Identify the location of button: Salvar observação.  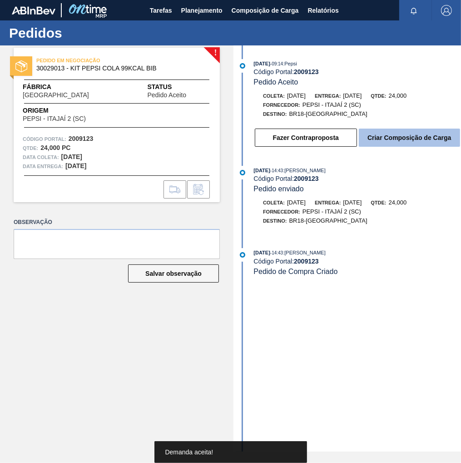
(173, 273).